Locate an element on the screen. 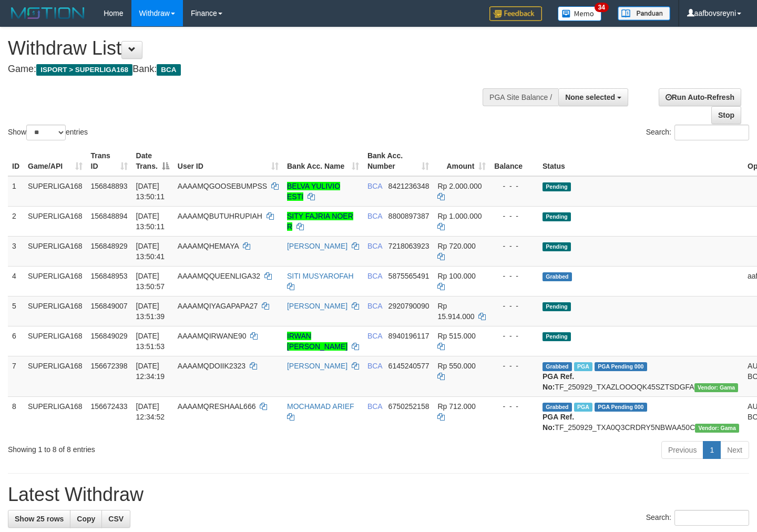 The width and height of the screenshot is (757, 532). span: AAAAMQIYAGAPAPA27 is located at coordinates (218, 306).